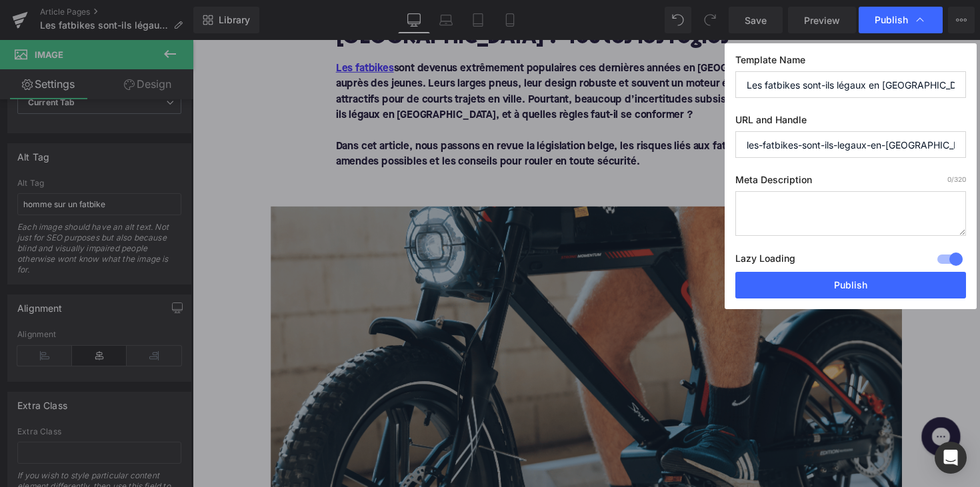  Describe the element at coordinates (27, 25) in the screenshot. I see `button: Gorgias live chat` at that location.